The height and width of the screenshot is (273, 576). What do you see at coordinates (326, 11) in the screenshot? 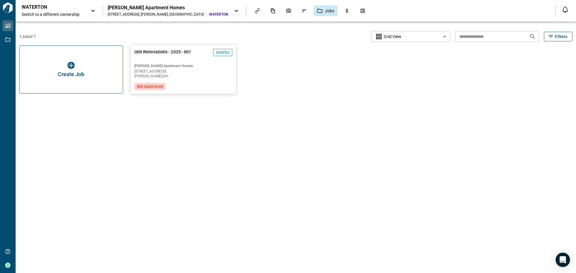
I see `div: Jobs` at bounding box center [326, 11].